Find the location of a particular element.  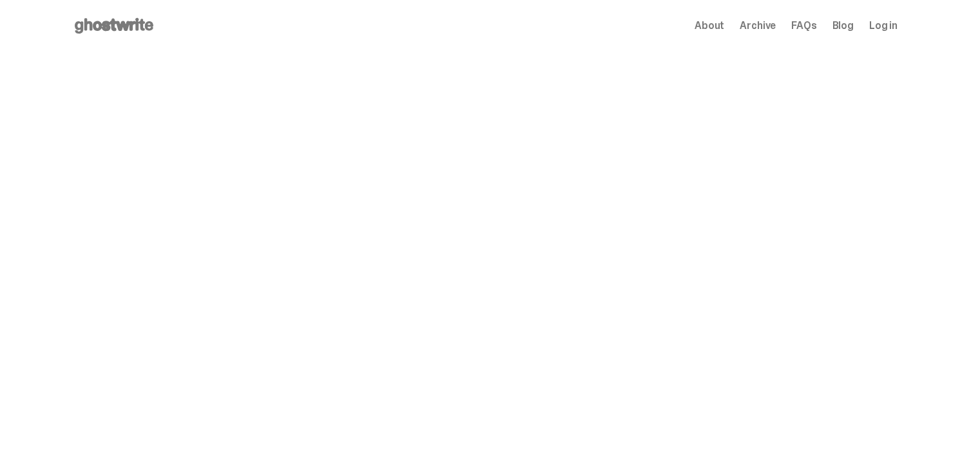

a: Blog is located at coordinates (843, 26).